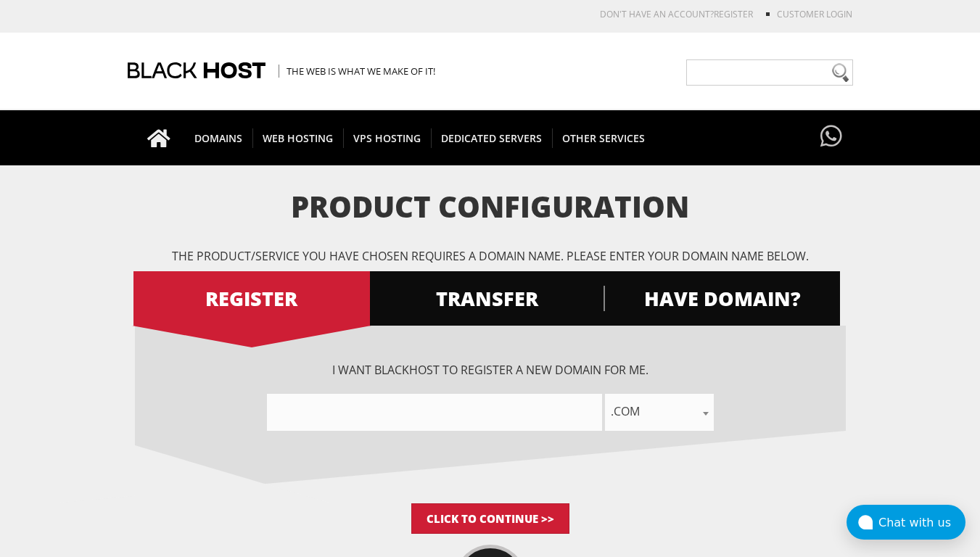 The height and width of the screenshot is (557, 980). Describe the element at coordinates (490, 396) in the screenshot. I see `div: I want BlackHOST to register a new domain for me.` at that location.